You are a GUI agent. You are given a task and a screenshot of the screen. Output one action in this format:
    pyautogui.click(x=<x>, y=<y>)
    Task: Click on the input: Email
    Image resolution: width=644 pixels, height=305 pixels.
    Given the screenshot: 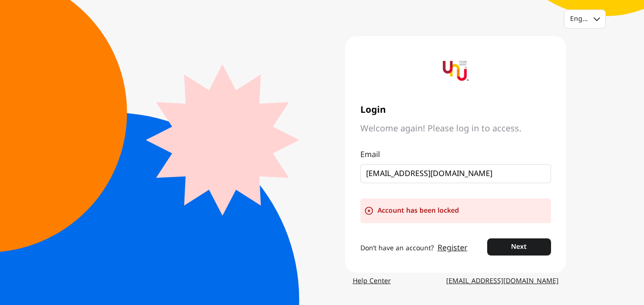 What is the action you would take?
    pyautogui.click(x=452, y=174)
    